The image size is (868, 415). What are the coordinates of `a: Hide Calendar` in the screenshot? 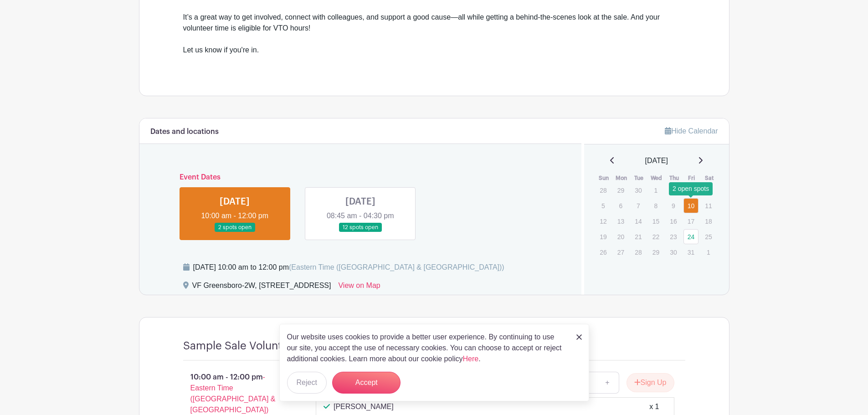 It's located at (692, 131).